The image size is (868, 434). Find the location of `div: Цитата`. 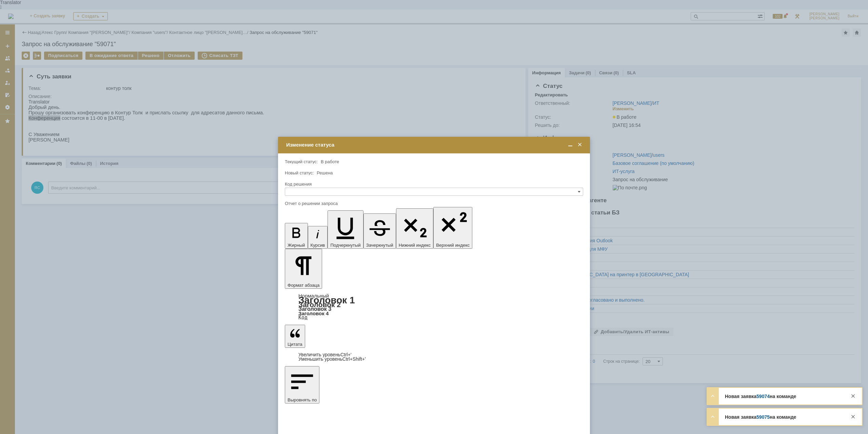

div: Цитата is located at coordinates (434, 357).